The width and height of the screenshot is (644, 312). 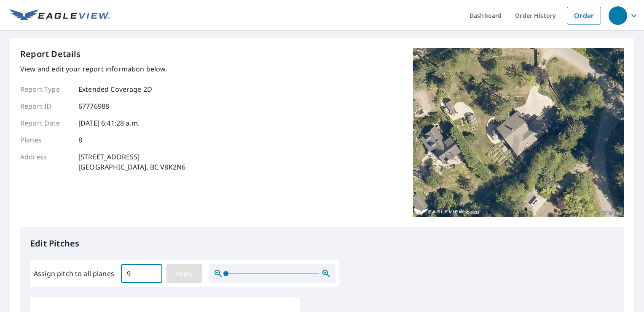 What do you see at coordinates (60, 15) in the screenshot?
I see `img: EV Logo` at bounding box center [60, 15].